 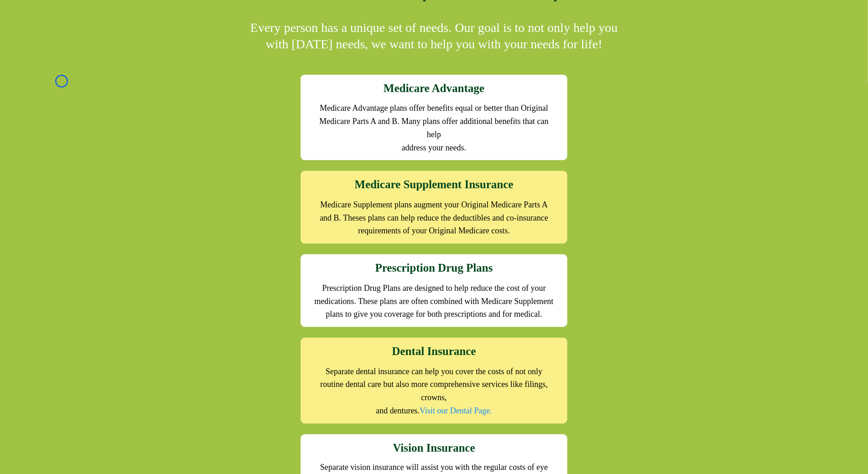 I want to click on h2: Medicare Supplement plans augment your Original Medicare Parts A and B. Theses plans can help red..., so click(x=433, y=218).